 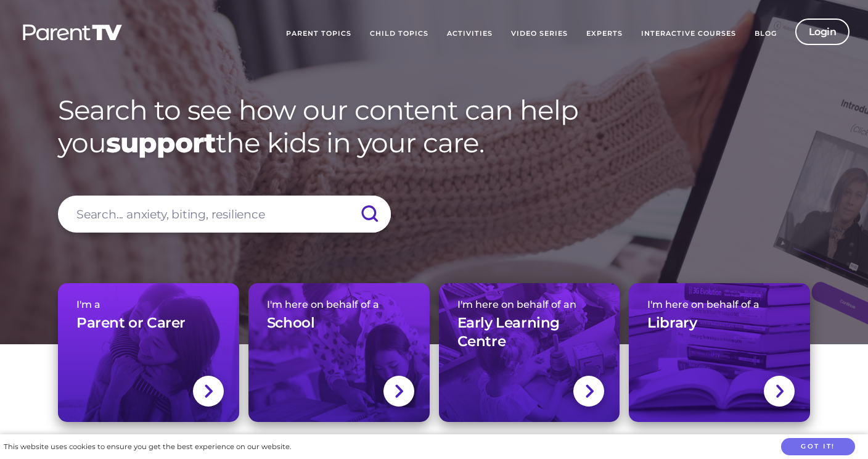 I want to click on a: Interactive Courses, so click(x=689, y=34).